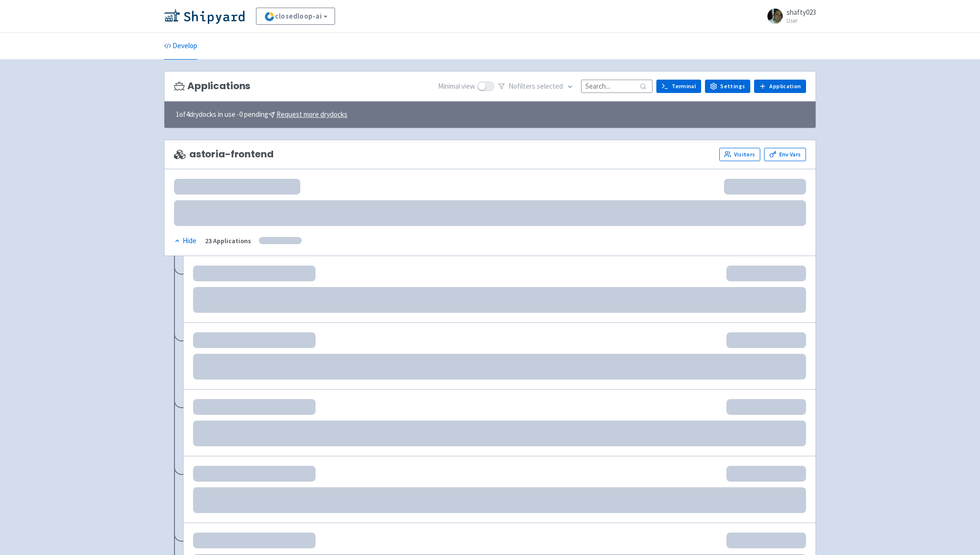 The height and width of the screenshot is (555, 980). Describe the element at coordinates (212, 86) in the screenshot. I see `h3: Applications` at that location.